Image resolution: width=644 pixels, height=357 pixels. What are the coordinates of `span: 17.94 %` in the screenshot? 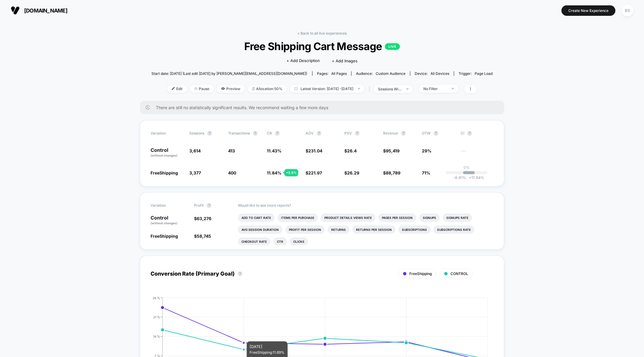 It's located at (475, 178).